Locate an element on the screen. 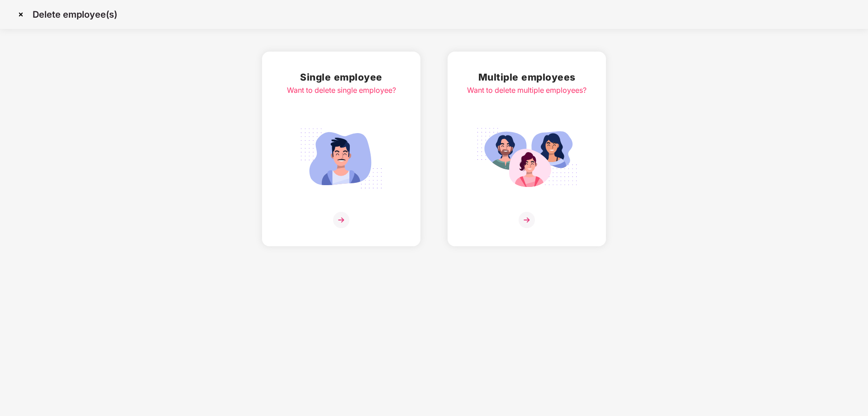 The height and width of the screenshot is (416, 868). div: Want to delete multiple employees? is located at coordinates (527, 90).